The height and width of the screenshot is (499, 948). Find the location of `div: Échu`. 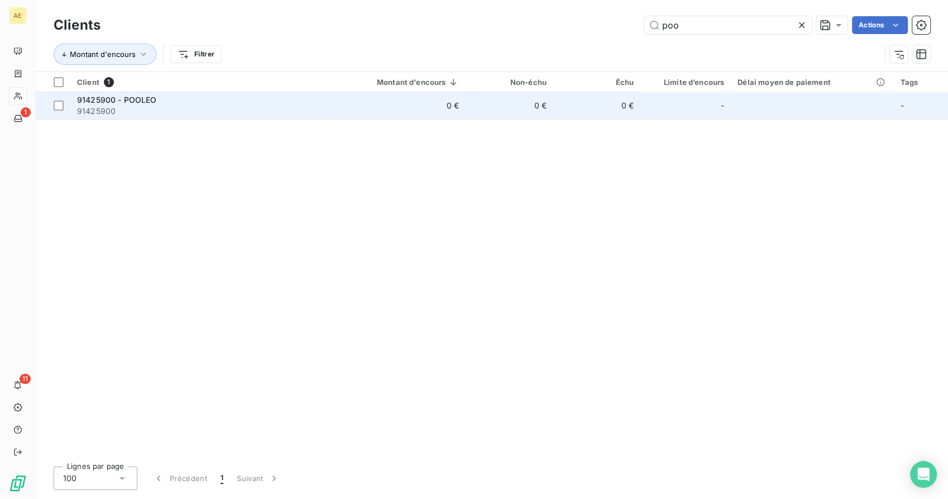

div: Échu is located at coordinates (597, 82).